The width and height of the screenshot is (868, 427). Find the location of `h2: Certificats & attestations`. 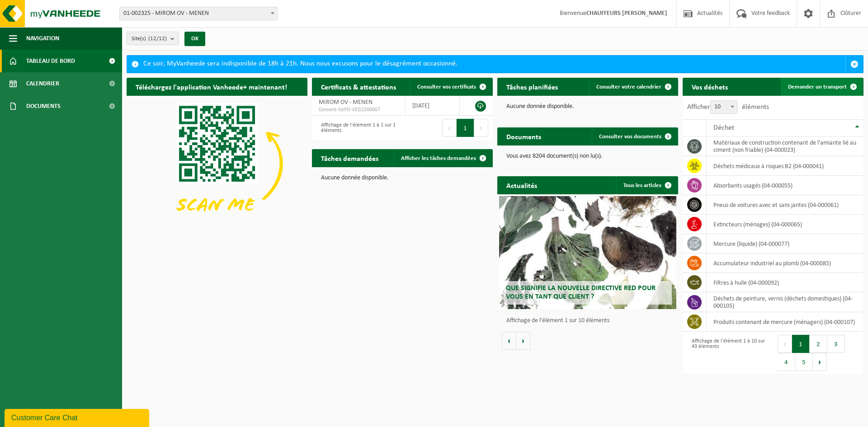

h2: Certificats & attestations is located at coordinates (358, 86).